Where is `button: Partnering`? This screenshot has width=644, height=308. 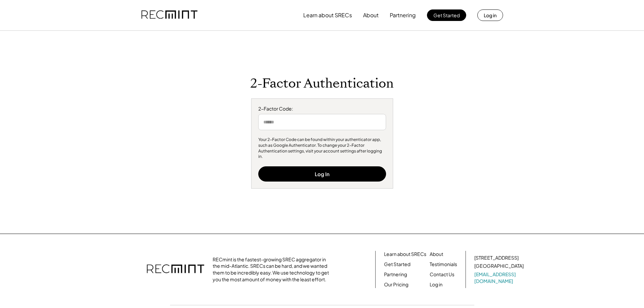
button: Partnering is located at coordinates (403, 15).